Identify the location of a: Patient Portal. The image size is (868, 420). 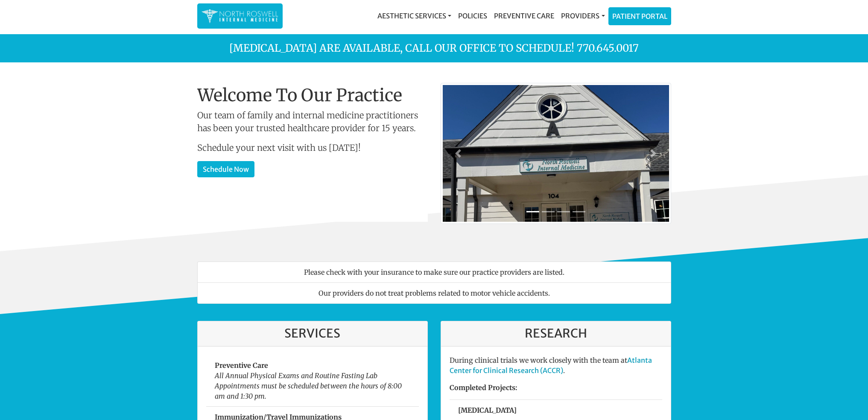
(640, 16).